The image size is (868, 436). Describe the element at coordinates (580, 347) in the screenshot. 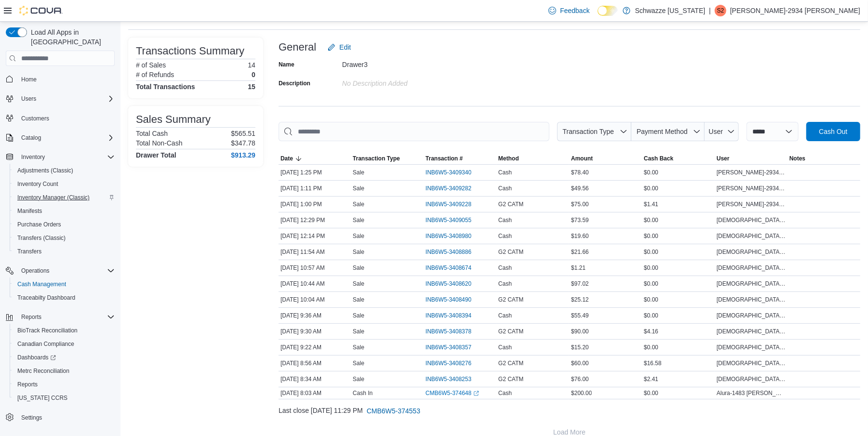

I see `span: $15.20` at that location.